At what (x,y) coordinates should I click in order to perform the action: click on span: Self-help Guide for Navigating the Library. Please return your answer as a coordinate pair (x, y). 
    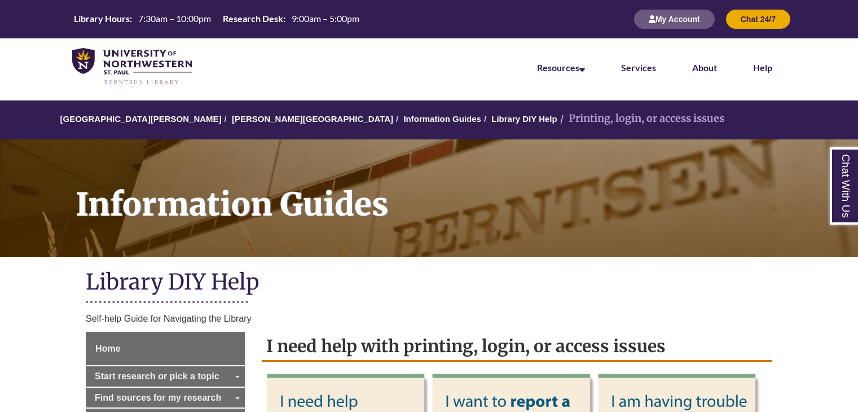
    Looking at the image, I should click on (169, 318).